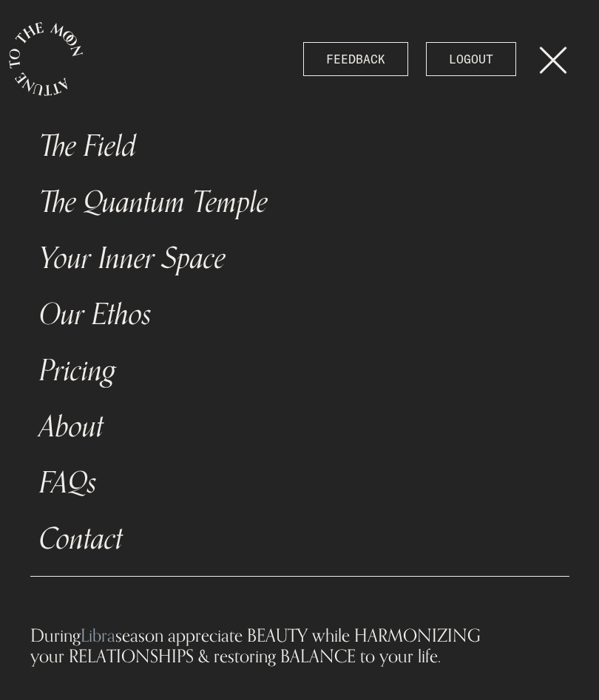 Image resolution: width=599 pixels, height=700 pixels. Describe the element at coordinates (471, 59) in the screenshot. I see `a: LOGOUT` at that location.